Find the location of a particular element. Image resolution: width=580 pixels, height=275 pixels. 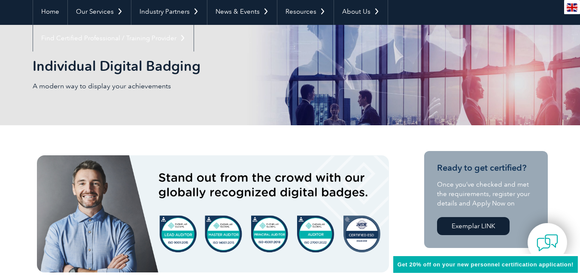

p: Once you’ve checked and met the requirements, register your details and Apply Now on is located at coordinates (486, 194).